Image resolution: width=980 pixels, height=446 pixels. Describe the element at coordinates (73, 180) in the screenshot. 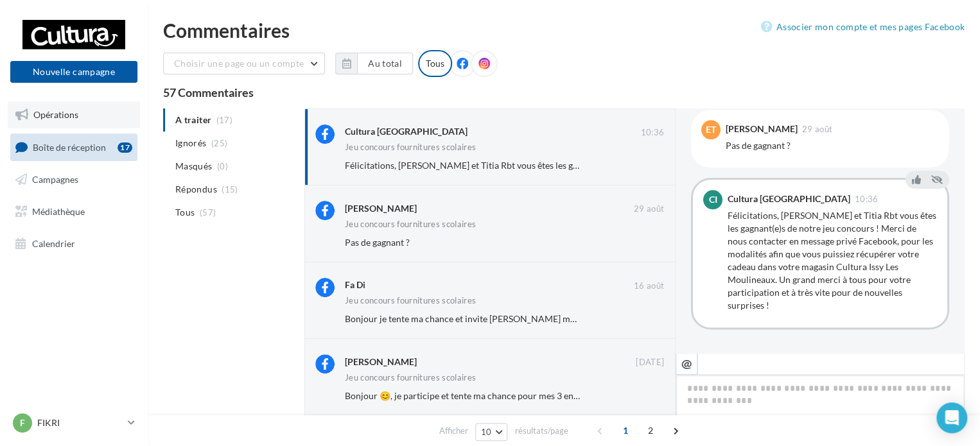

I see `a: Campagnes` at that location.